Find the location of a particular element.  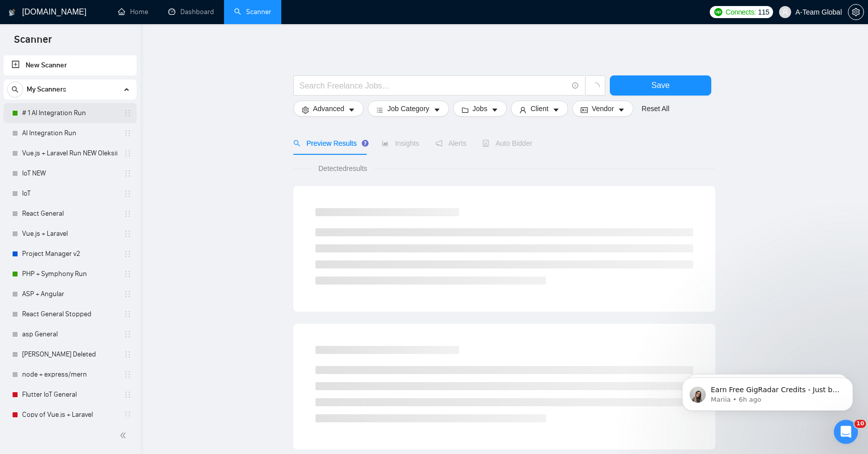

button: Save is located at coordinates (661, 86).